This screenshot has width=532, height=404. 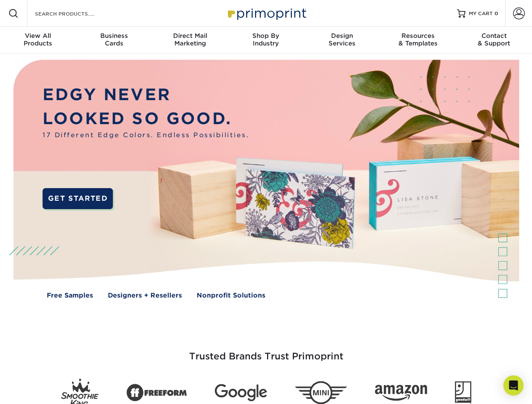 I want to click on p: LOOKED SO GOOD., so click(x=146, y=119).